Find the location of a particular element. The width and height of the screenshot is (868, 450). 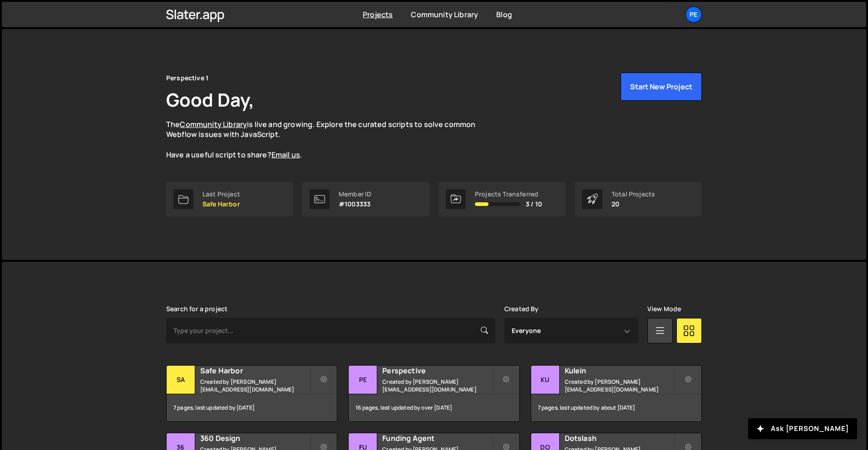

button: Start New Project is located at coordinates (661, 87).